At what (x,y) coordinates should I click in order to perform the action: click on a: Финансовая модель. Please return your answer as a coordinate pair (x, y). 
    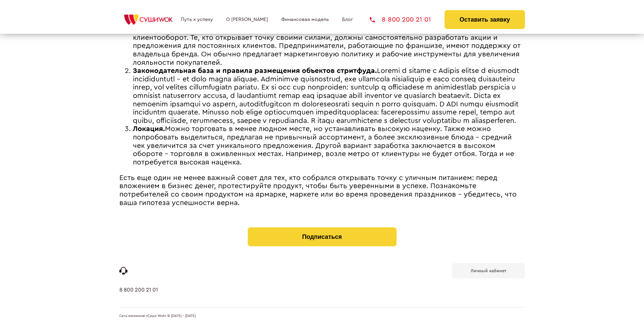
    Looking at the image, I should click on (305, 20).